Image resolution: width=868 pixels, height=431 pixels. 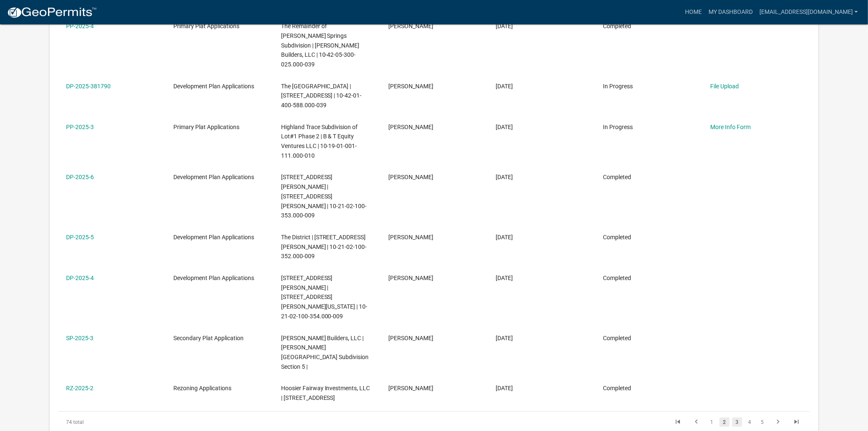 What do you see at coordinates (325, 353) in the screenshot?
I see `span: Steve Thieneman Builders, LLC | Stacy Springs Subdivision Section 5 |` at bounding box center [325, 353].